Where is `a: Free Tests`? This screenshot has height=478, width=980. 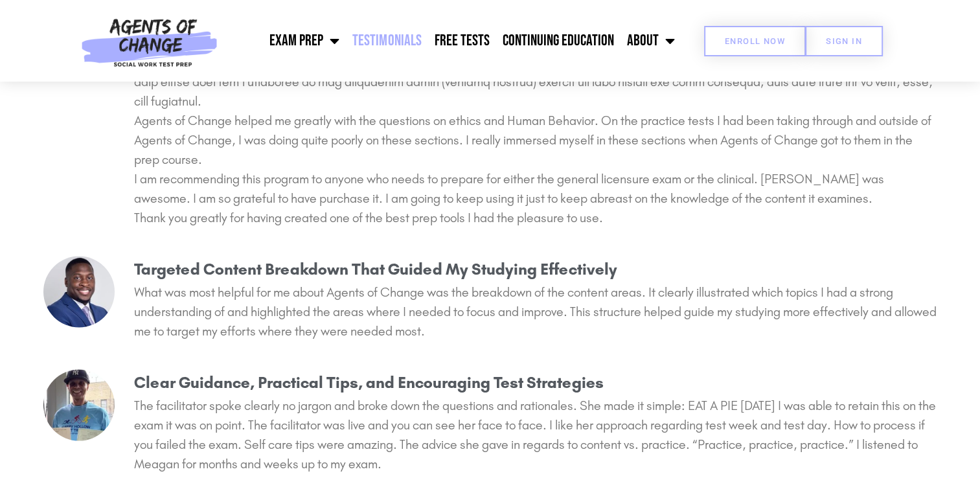
a: Free Tests is located at coordinates (461, 41).